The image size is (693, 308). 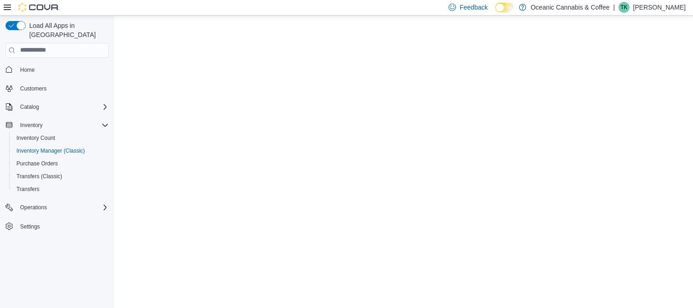 What do you see at coordinates (27, 70) in the screenshot?
I see `a: Home` at bounding box center [27, 70].